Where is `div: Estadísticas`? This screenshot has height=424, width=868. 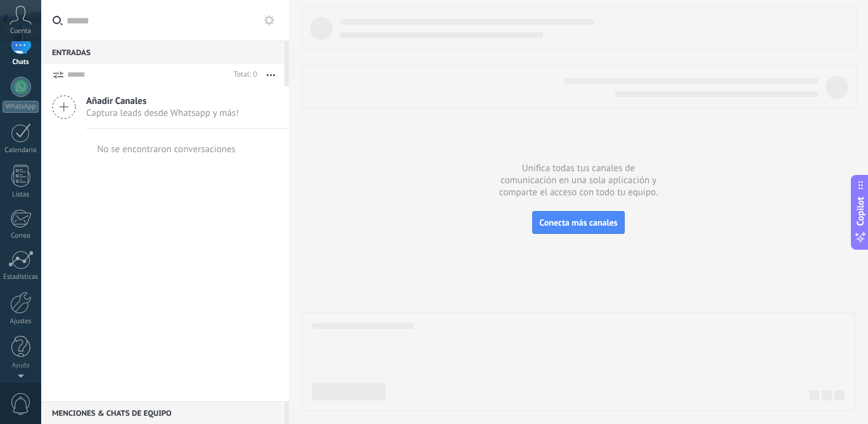
div: Estadísticas is located at coordinates (21, 277).